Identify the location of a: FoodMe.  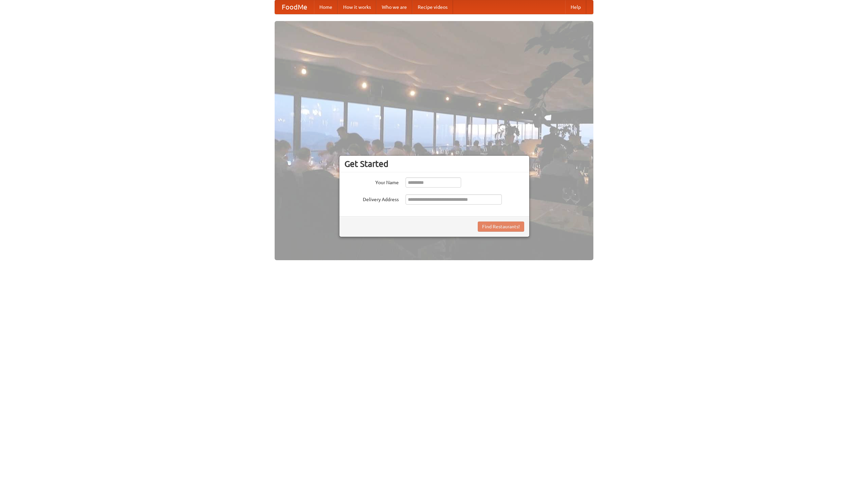
(294, 7).